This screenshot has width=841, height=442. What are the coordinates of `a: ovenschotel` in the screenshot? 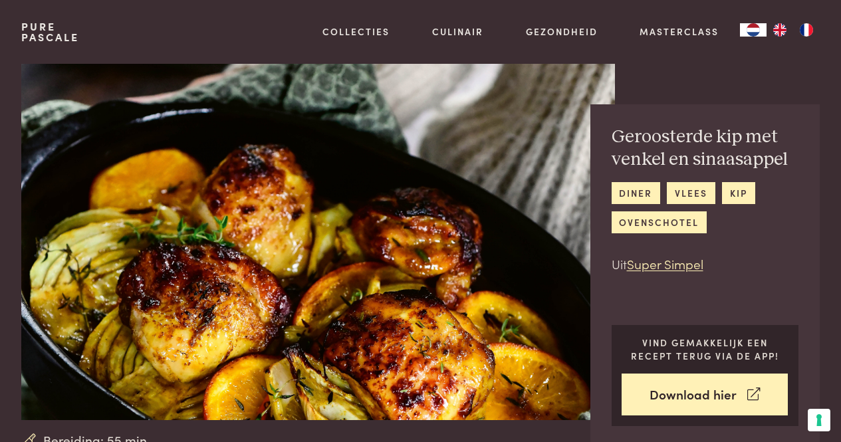 It's located at (659, 222).